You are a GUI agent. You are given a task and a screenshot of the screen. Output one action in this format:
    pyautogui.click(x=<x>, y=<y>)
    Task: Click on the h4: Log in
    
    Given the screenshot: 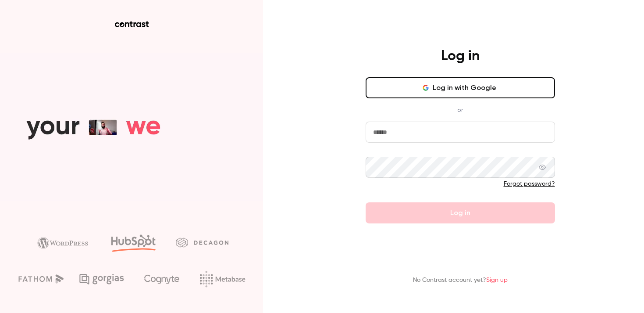 What is the action you would take?
    pyautogui.click(x=460, y=56)
    